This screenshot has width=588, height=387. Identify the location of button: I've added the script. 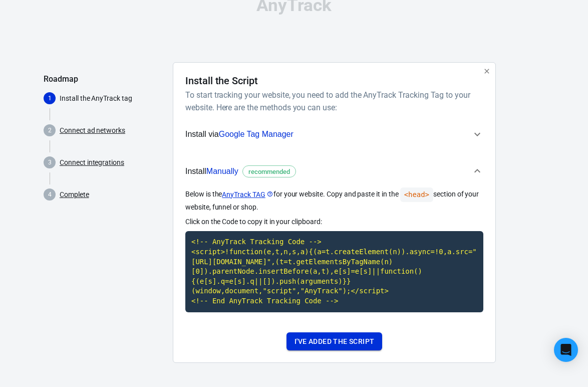
(334, 341).